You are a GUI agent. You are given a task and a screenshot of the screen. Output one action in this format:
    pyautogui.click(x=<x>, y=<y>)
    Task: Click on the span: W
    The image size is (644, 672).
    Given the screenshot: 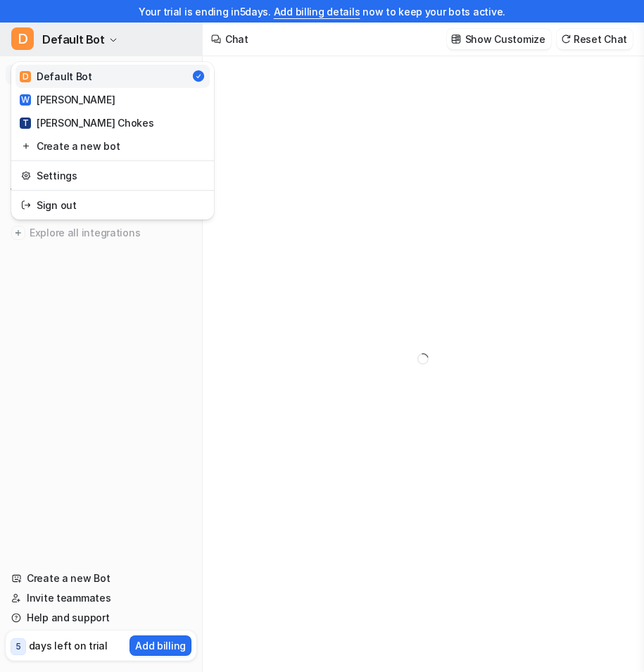 What is the action you would take?
    pyautogui.click(x=26, y=100)
    